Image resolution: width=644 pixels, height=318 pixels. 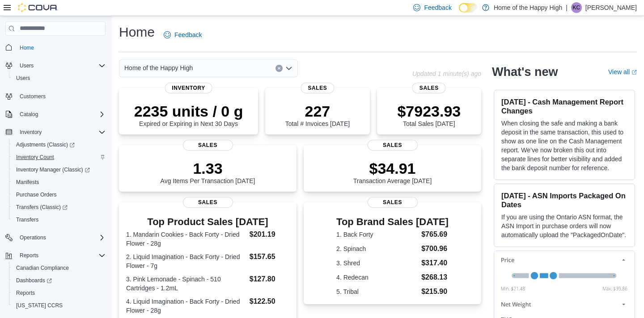 What do you see at coordinates (269, 279) in the screenshot?
I see `dd: $127.80` at bounding box center [269, 279].